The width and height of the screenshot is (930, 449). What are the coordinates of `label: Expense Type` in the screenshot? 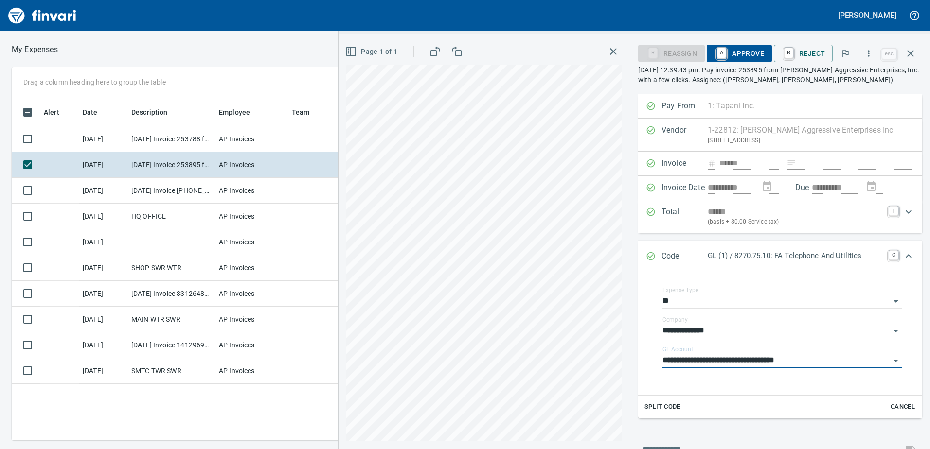 It's located at (680, 290).